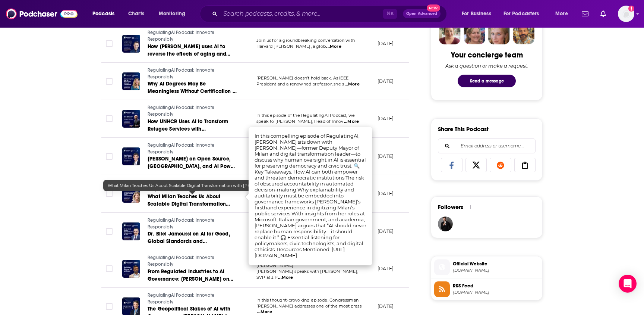  I want to click on a: Podchaser - Follow, Share and Rate Podcasts, so click(42, 14).